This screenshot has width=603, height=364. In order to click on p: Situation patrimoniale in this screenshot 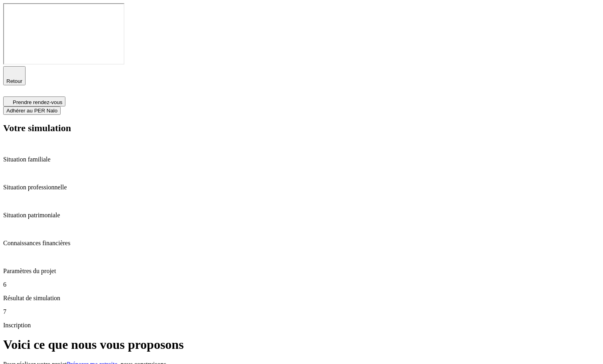, I will do `click(302, 215)`.